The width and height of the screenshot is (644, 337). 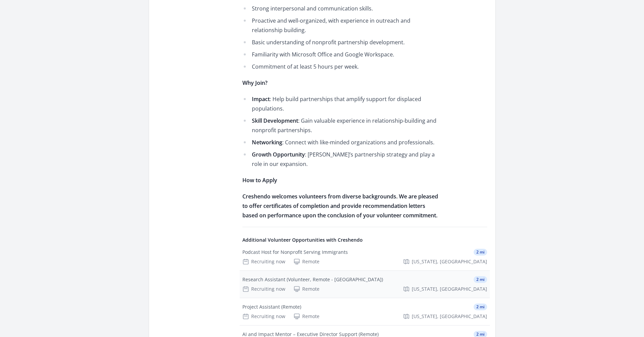 What do you see at coordinates (255, 83) in the screenshot?
I see `strong: Why Join?` at bounding box center [255, 83].